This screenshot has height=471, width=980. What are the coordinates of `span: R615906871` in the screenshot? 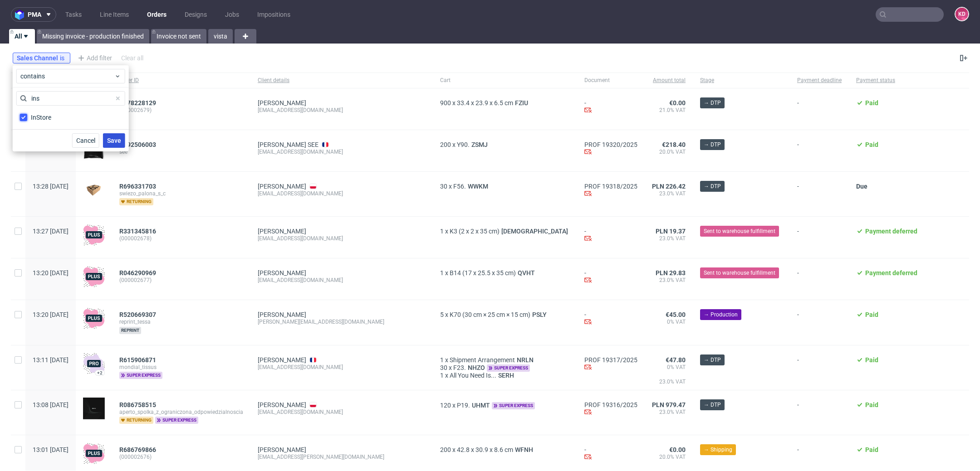 It's located at (137, 360).